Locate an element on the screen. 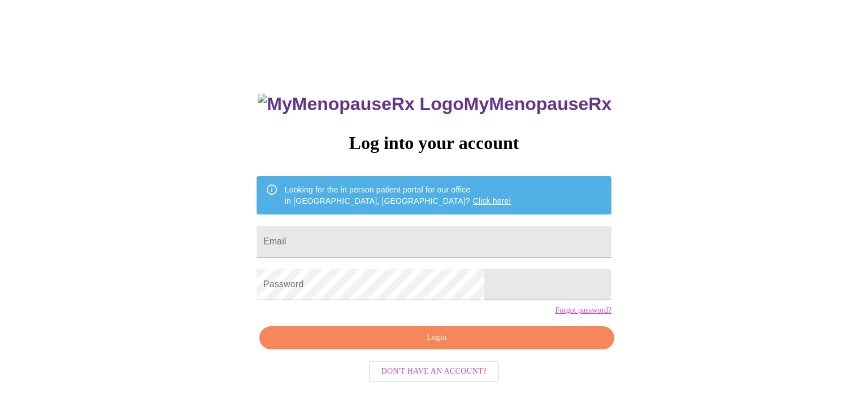  span: Don't have an account? is located at coordinates (434, 372).